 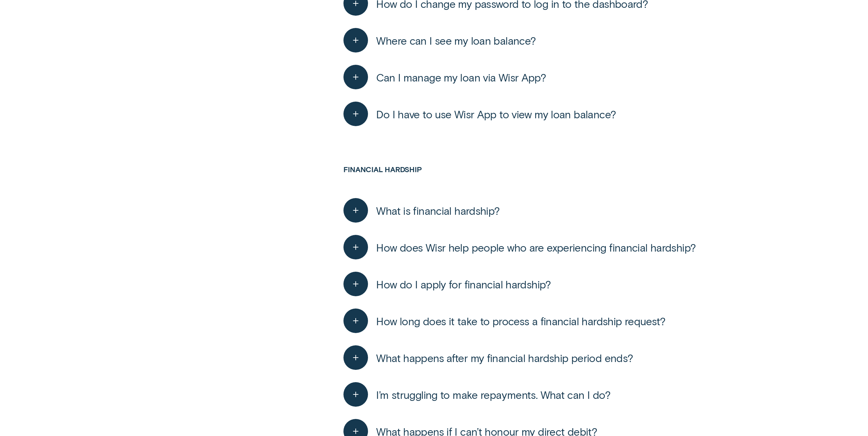 What do you see at coordinates (504, 358) in the screenshot?
I see `span: What happens after my financial hardship period ends?` at bounding box center [504, 358].